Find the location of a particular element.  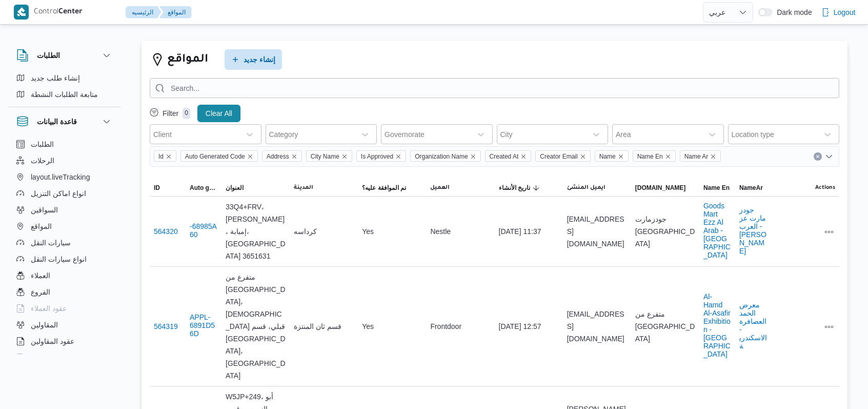

b: Center is located at coordinates (70, 12).